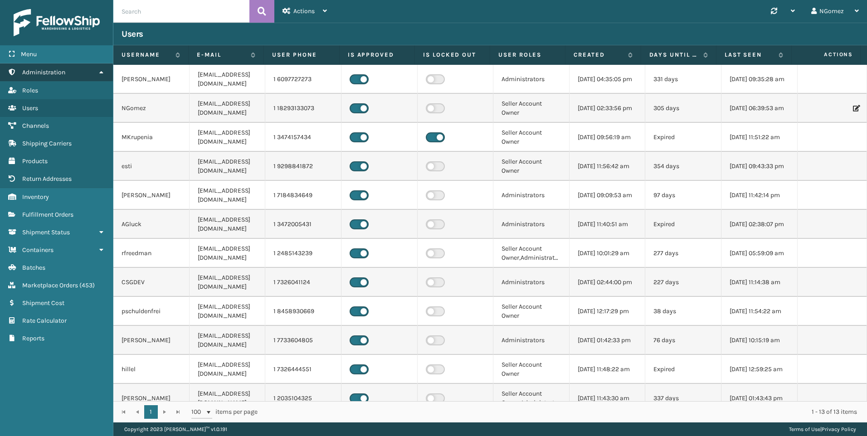 Image resolution: width=867 pixels, height=436 pixels. Describe the element at coordinates (683, 108) in the screenshot. I see `td: 305 days` at that location.